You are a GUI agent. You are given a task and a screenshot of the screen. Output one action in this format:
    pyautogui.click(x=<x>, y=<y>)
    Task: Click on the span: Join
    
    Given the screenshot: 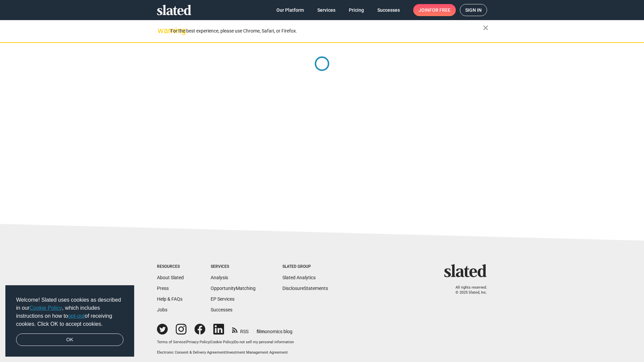 What is the action you would take?
    pyautogui.click(x=434, y=10)
    